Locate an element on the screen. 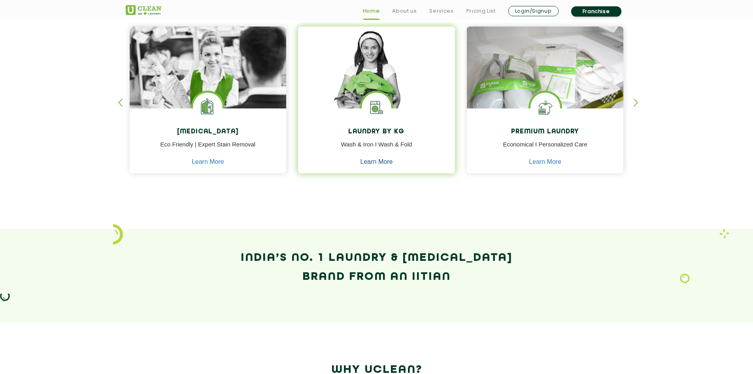  img: Drycleaners near me is located at coordinates (208, 89).